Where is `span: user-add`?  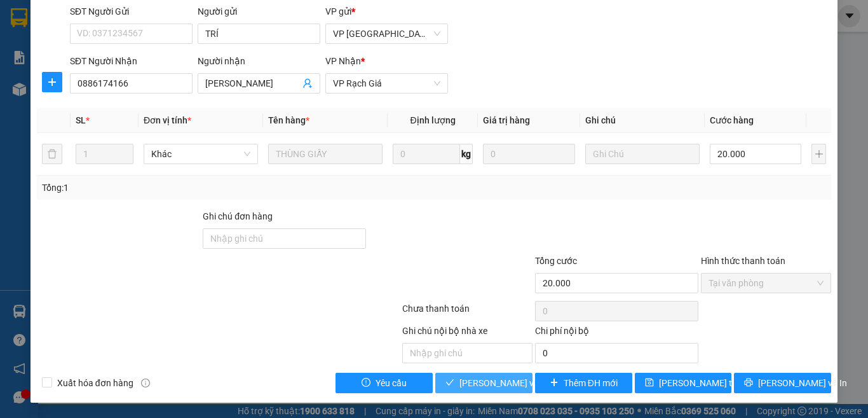 span: user-add is located at coordinates (307, 83).